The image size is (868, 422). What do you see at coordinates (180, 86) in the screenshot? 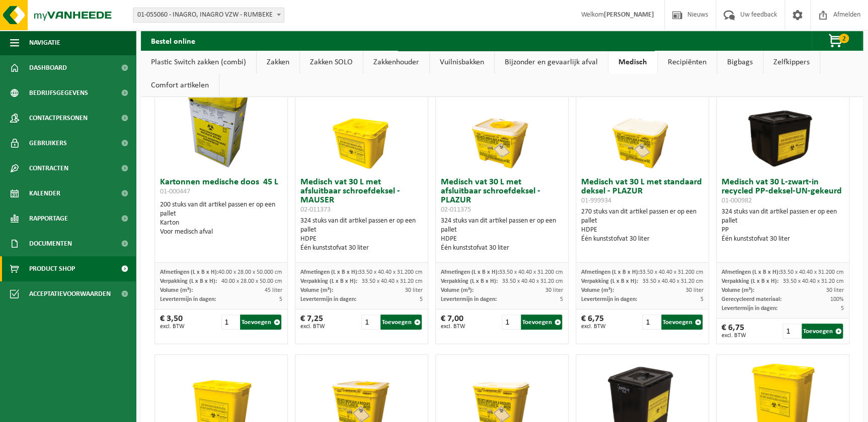
I see `a: Comfort artikelen` at bounding box center [180, 86].